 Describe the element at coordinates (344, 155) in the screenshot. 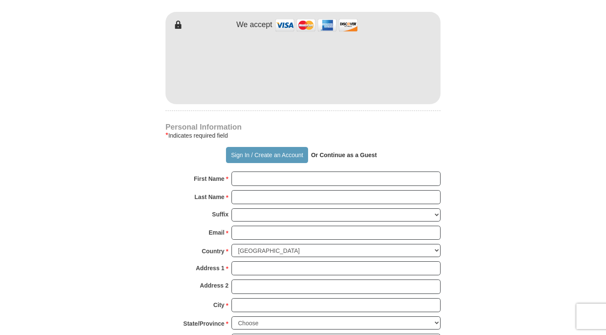

I see `strong: Or Continue as a Guest` at that location.